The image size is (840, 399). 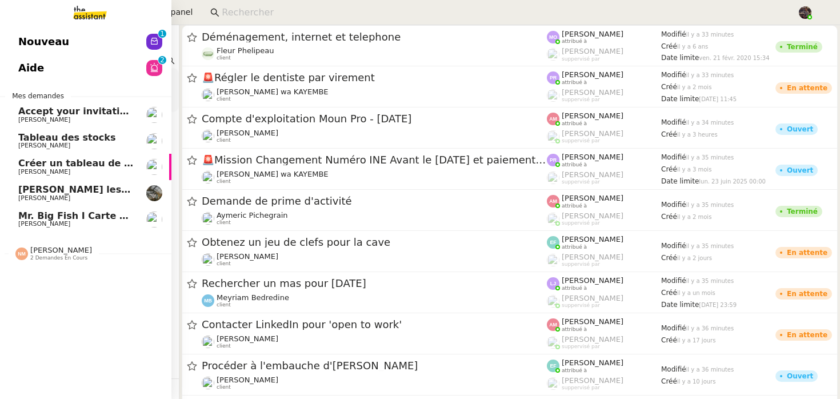 What do you see at coordinates (208, 177) in the screenshot?
I see `img: users%2F47wLulqoDhMx0TTMwUcsFP5V2A23%2Favatar%2Fnokpict-removebg-preview-removebg-preview.png` at bounding box center [208, 177].